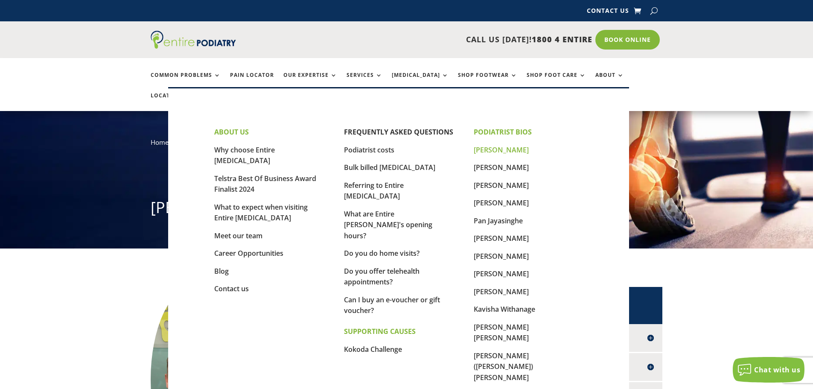 This screenshot has width=813, height=389. What do you see at coordinates (364, 81) in the screenshot?
I see `a: Services` at bounding box center [364, 81].